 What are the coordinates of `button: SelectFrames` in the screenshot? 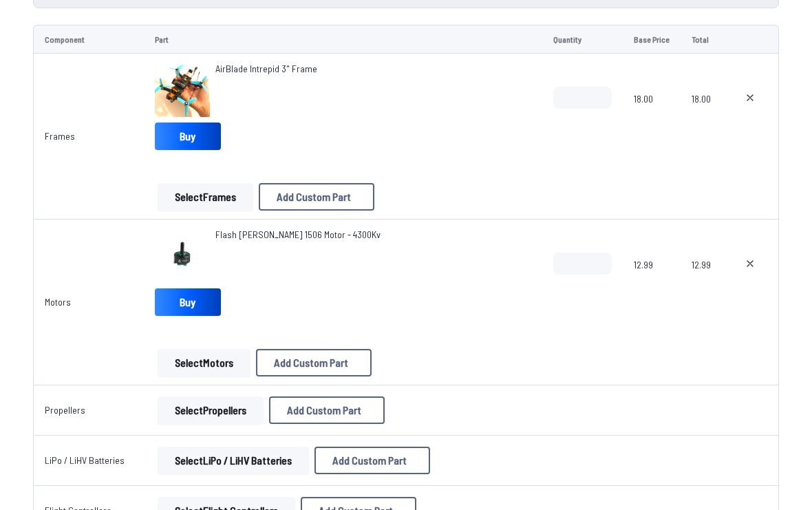 It's located at (205, 197).